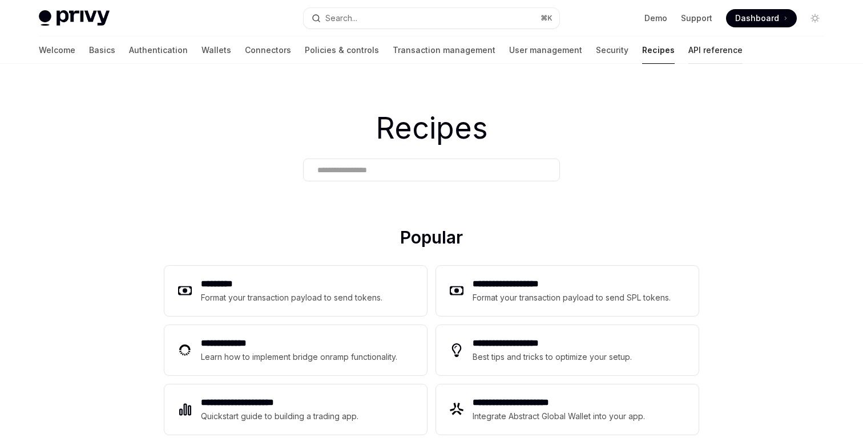 The image size is (863, 438). I want to click on a: Support, so click(696, 18).